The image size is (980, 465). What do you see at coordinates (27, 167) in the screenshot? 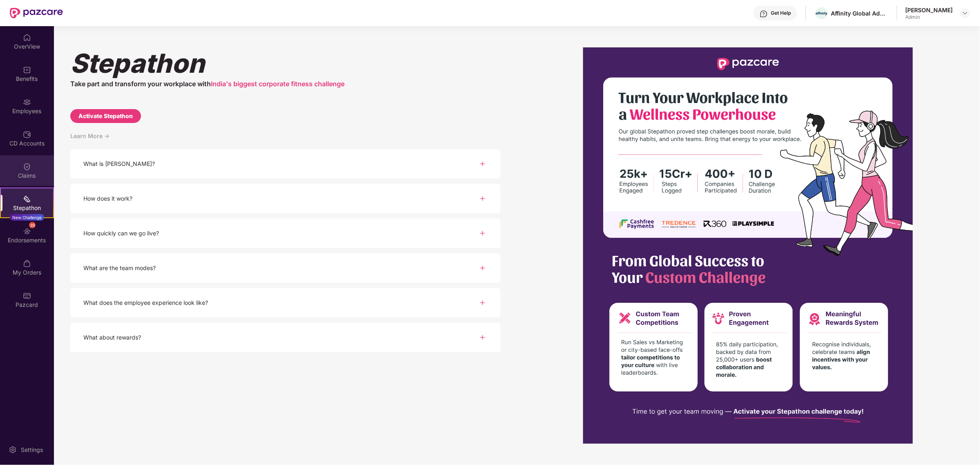
I see `img: svg+xml;base64,PHN2ZyBpZD0iQ2xhaW0iIHhtbG5zPSJodHRwOi8vd3d3LnczLm9yZy8yMDAwL3N2ZyIgd2lkdGg9IjIwIi...` at bounding box center [27, 167].